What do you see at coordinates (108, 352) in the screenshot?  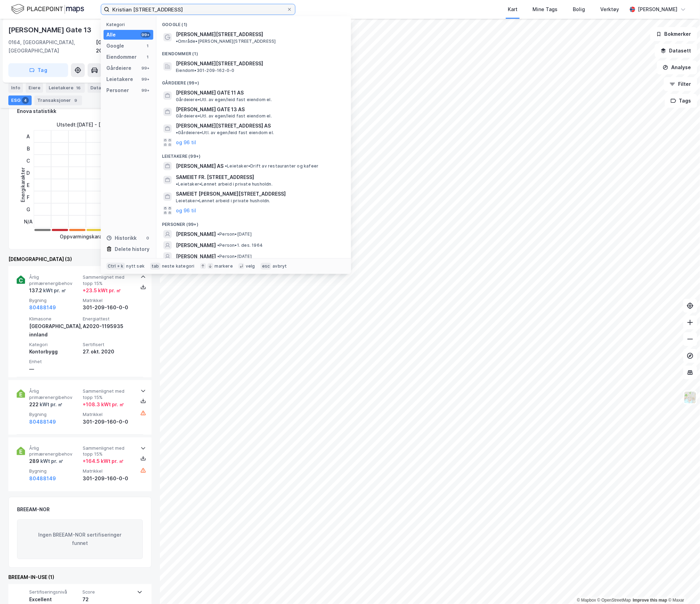 I see `div: 27. okt. 2020` at bounding box center [108, 352].